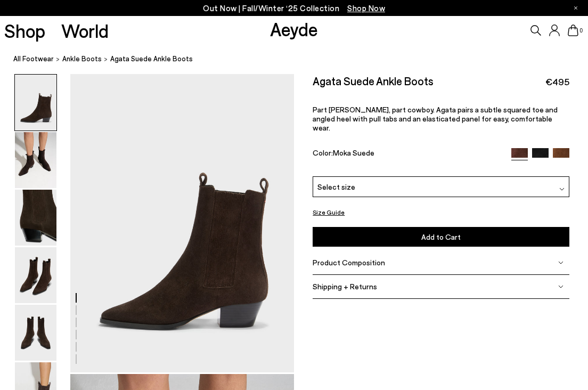  Describe the element at coordinates (573, 31) in the screenshot. I see `a: 0` at that location.